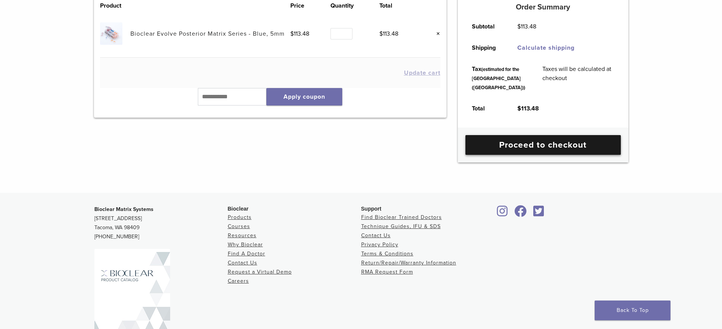 Image resolution: width=722 pixels, height=329 pixels. Describe the element at coordinates (246, 253) in the screenshot. I see `a: Find A Doctor` at that location.